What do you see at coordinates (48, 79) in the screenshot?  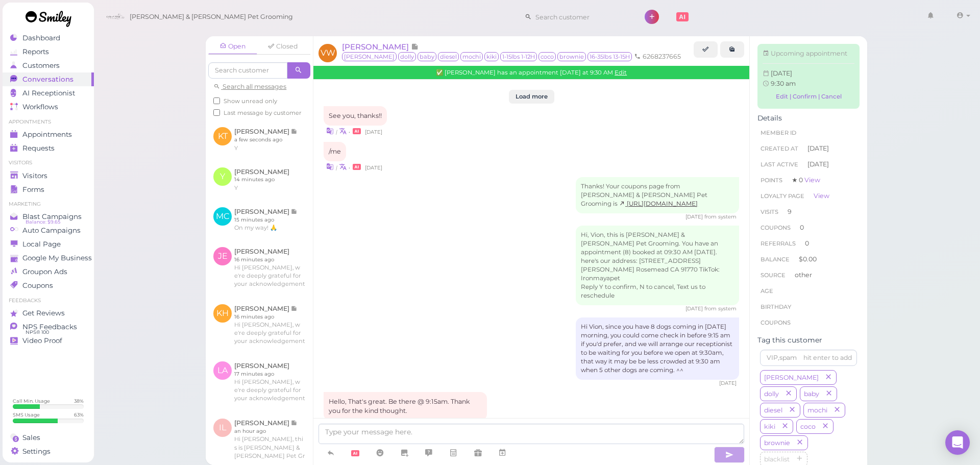 I see `a: Conversations` at bounding box center [48, 79].